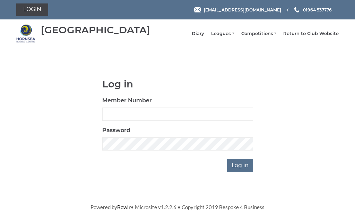 This screenshot has height=222, width=355. I want to click on label: Member Number, so click(127, 101).